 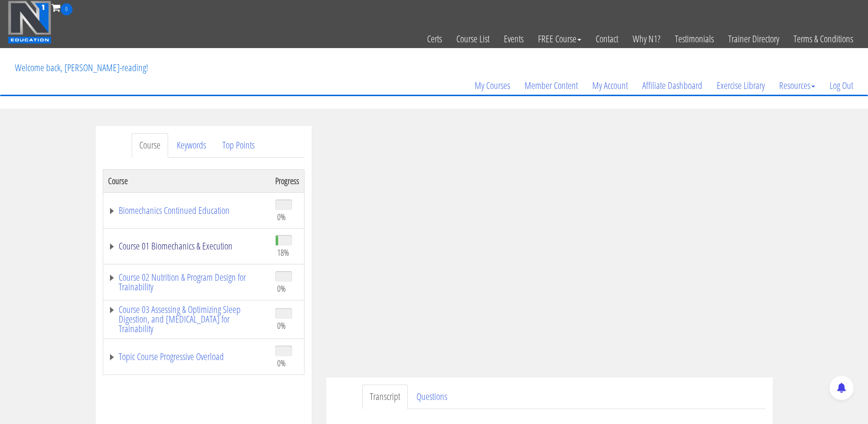 I want to click on a: My Courses, so click(x=492, y=85).